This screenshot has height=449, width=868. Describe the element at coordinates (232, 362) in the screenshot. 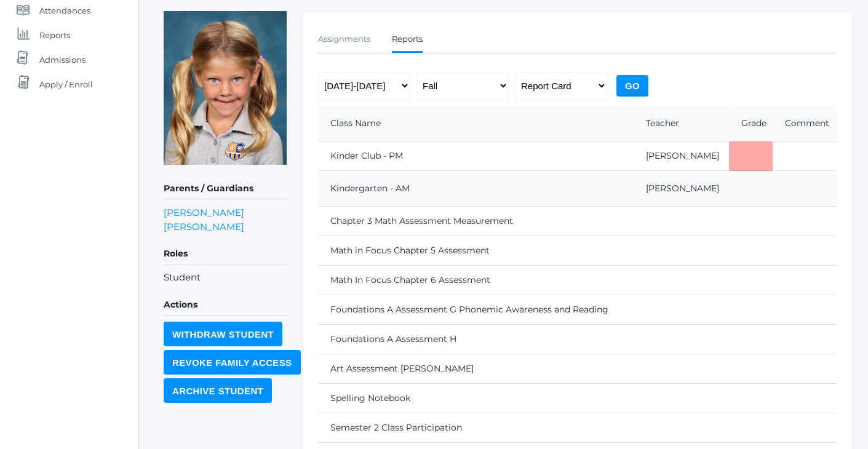

I see `input: Revoke Family Access` at that location.